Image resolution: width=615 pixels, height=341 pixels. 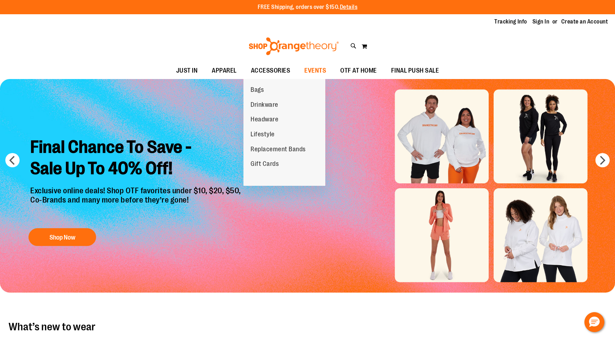 What do you see at coordinates (315, 71) in the screenshot?
I see `a: EVENTS` at bounding box center [315, 71].